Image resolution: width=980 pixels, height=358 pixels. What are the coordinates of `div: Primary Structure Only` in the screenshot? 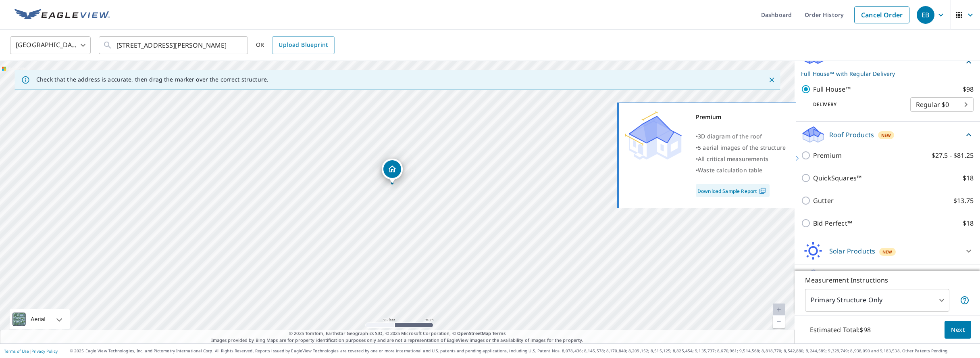 It's located at (878, 300).